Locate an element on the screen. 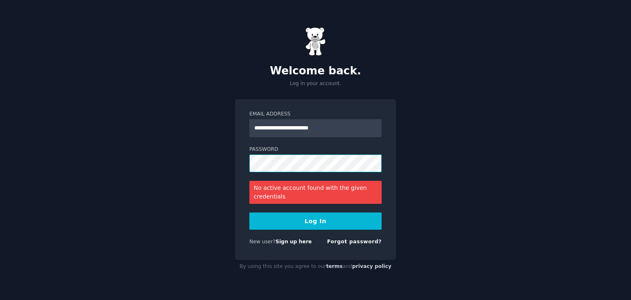 Image resolution: width=631 pixels, height=300 pixels. a: privacy policy is located at coordinates (372, 266).